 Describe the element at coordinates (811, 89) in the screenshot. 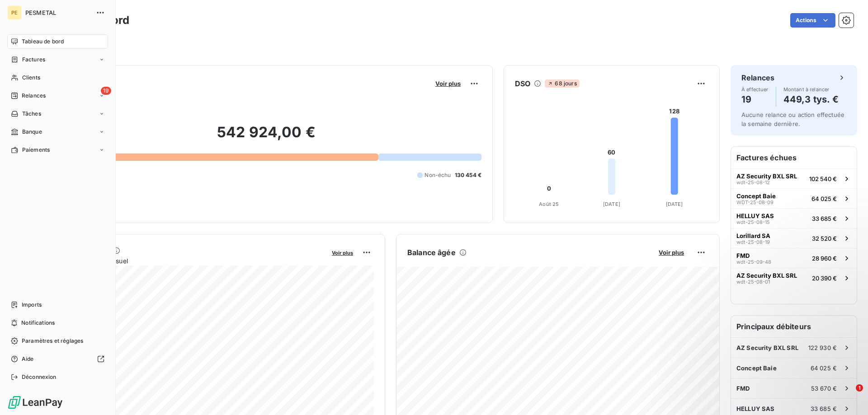

I see `span: Montant à relancer` at that location.